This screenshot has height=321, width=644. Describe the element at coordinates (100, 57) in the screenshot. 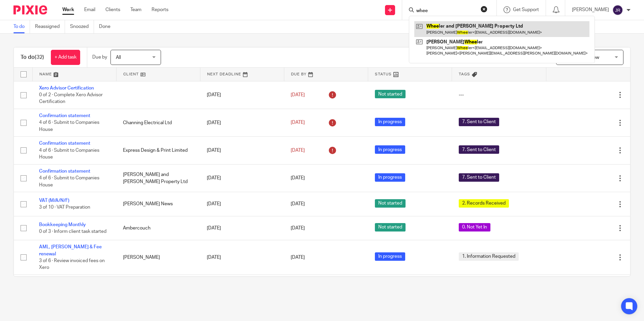

I see `p: Due by` at that location.